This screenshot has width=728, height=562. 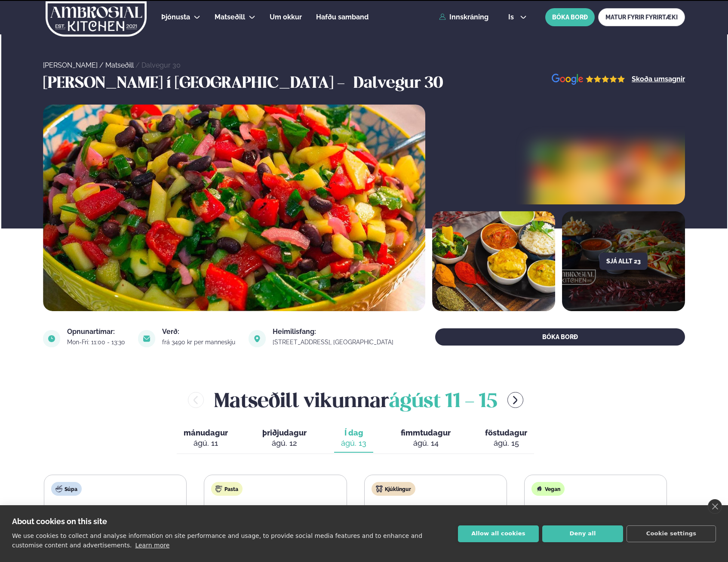 I want to click on div: Kjúklingur, so click(x=394, y=489).